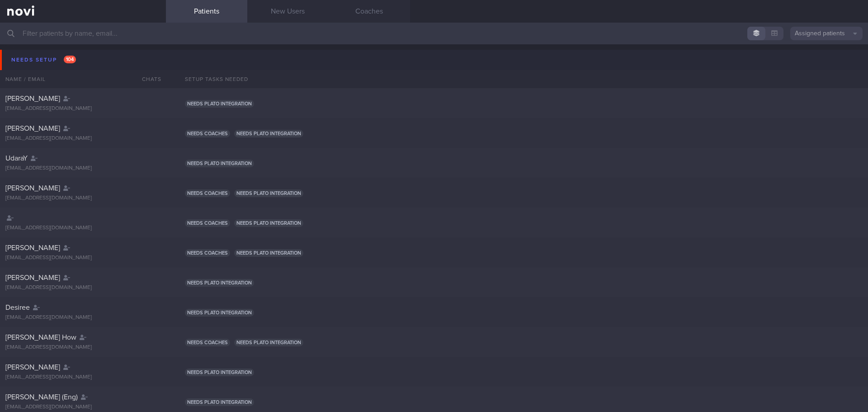 This screenshot has height=412, width=868. What do you see at coordinates (43, 60) in the screenshot?
I see `div: Needs setup` at bounding box center [43, 60].